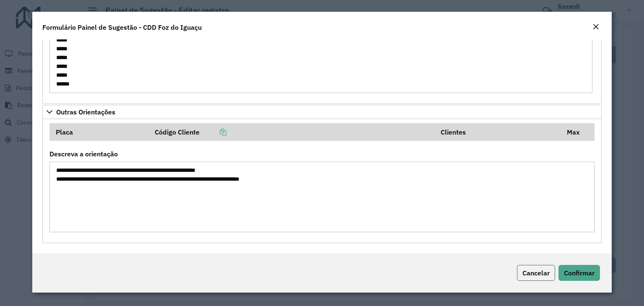 This screenshot has height=306, width=644. What do you see at coordinates (213, 132) in the screenshot?
I see `a: Copiar` at bounding box center [213, 132].